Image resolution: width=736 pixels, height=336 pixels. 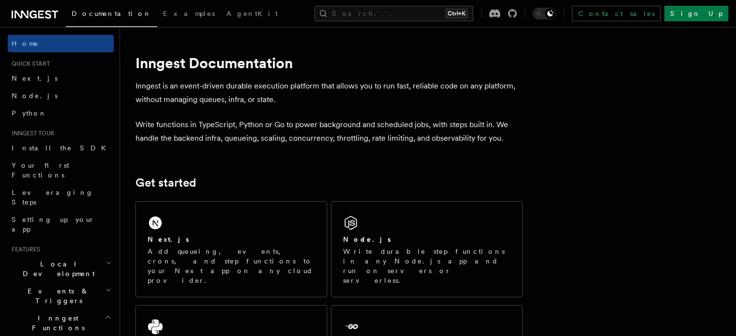 I want to click on a: Next.js, so click(x=60, y=78).